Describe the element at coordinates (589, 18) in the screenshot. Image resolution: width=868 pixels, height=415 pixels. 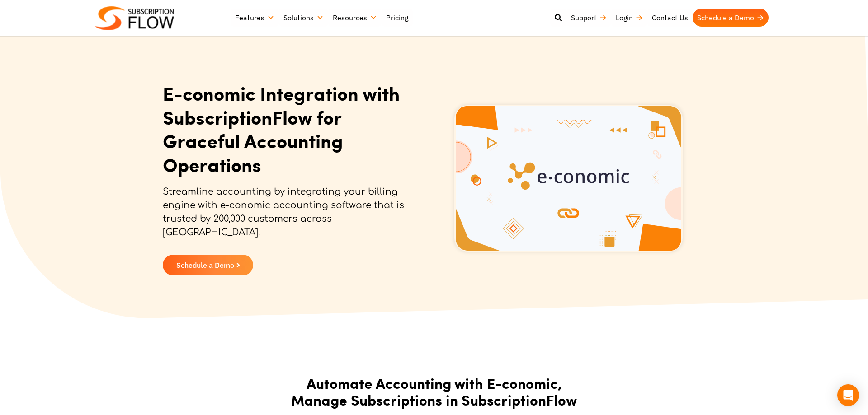
I see `a: Support` at that location.